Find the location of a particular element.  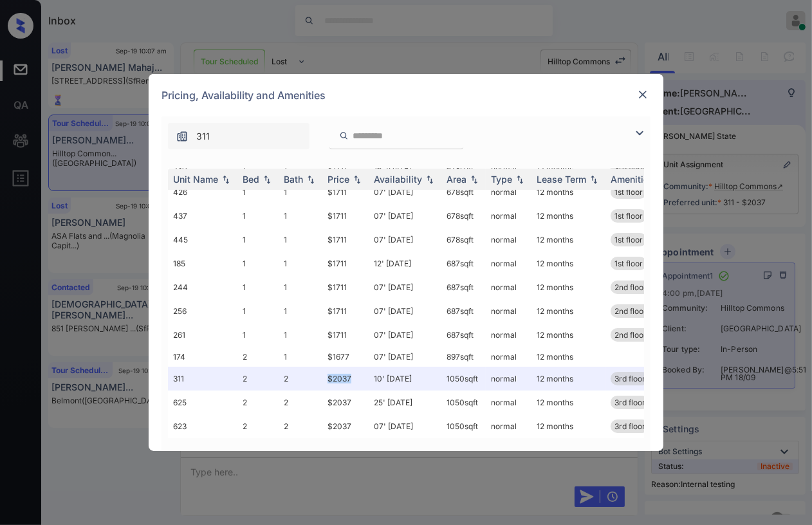

td: 623 is located at coordinates (203, 426).